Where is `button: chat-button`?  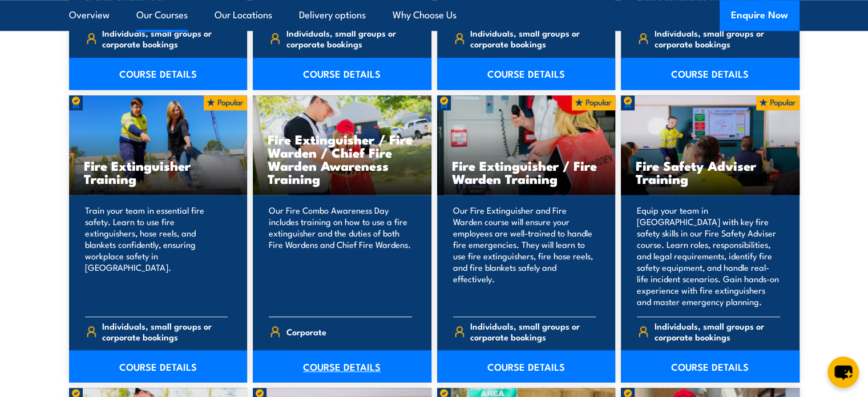 button: chat-button is located at coordinates (843, 372).